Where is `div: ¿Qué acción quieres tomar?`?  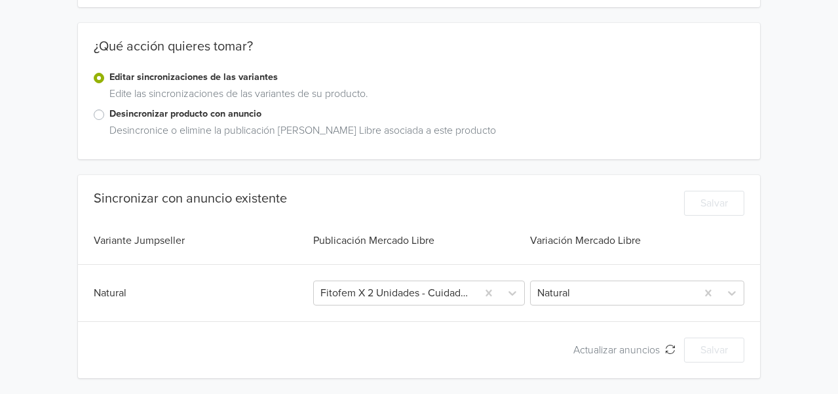
div: ¿Qué acción quieres tomar? is located at coordinates (419, 54).